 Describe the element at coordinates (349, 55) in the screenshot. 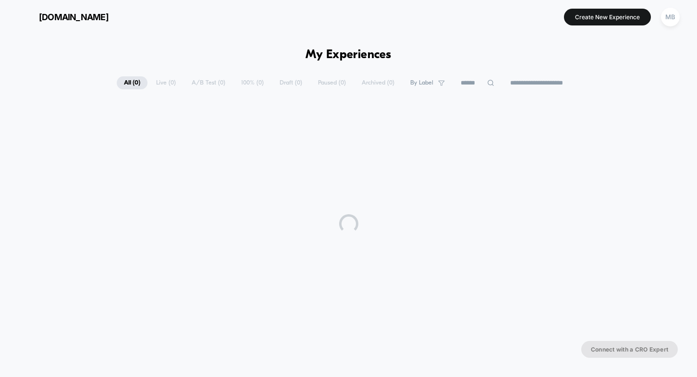

I see `h1: My Experiences` at that location.